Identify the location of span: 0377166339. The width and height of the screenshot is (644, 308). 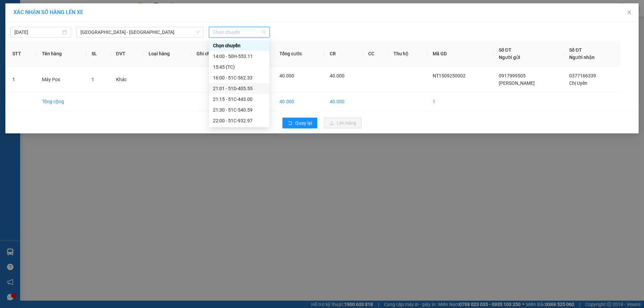
(583, 76).